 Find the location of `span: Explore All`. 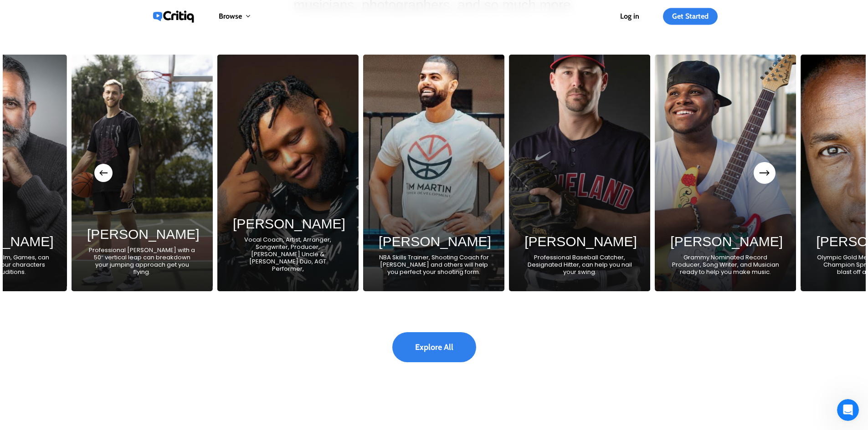

span: Explore All is located at coordinates (434, 348).